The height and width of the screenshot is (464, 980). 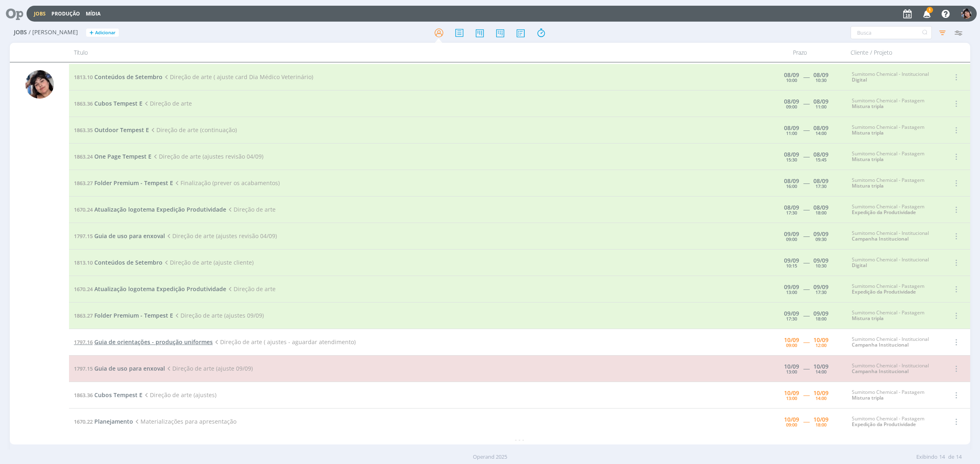 I want to click on a: Expedição da Produtividade, so click(x=883, y=424).